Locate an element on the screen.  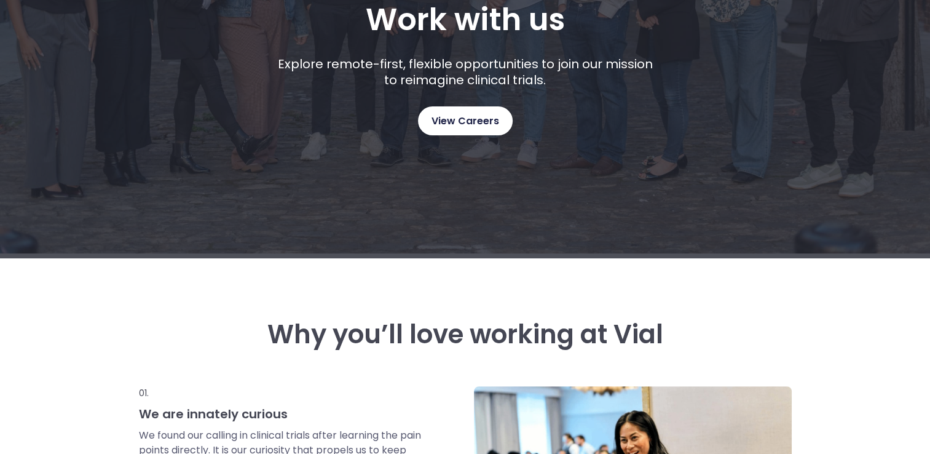
h3: Why you’ll love working at Vial is located at coordinates (465, 334).